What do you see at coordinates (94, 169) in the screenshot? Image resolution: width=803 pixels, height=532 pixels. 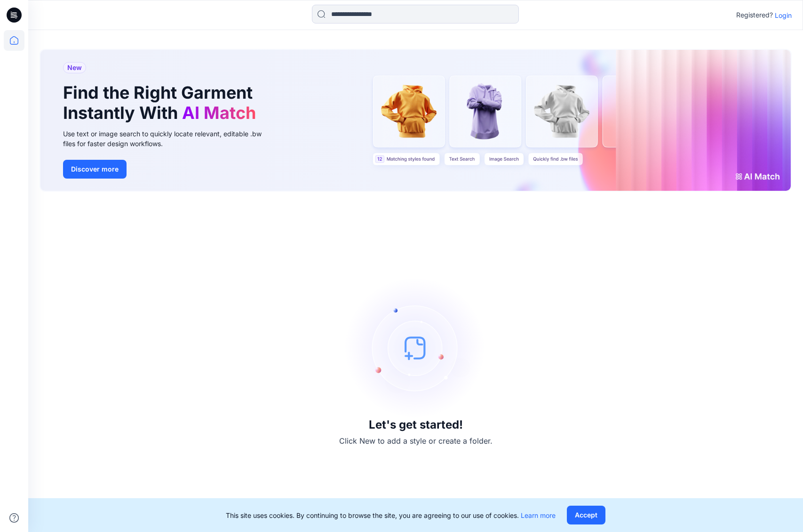 I see `a: Discover more` at bounding box center [94, 169].